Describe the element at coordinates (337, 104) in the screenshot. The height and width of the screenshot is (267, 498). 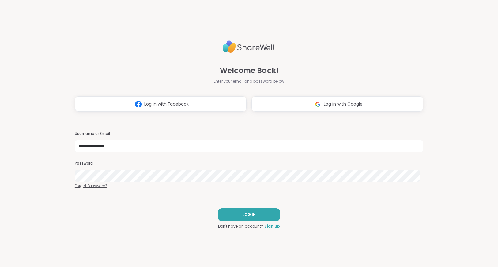
I see `button: Log in with Google` at that location.